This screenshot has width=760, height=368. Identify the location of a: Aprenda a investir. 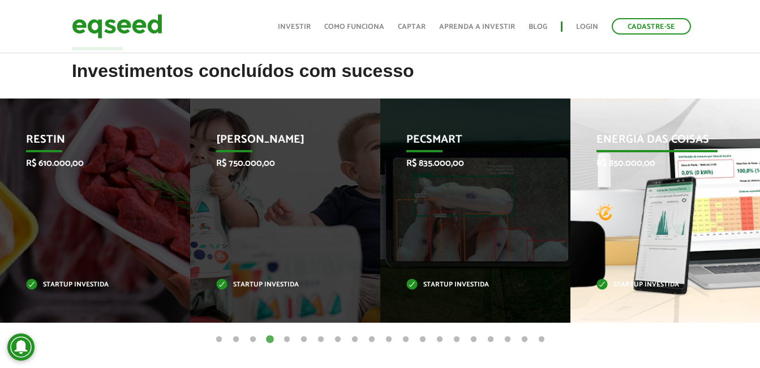
(477, 27).